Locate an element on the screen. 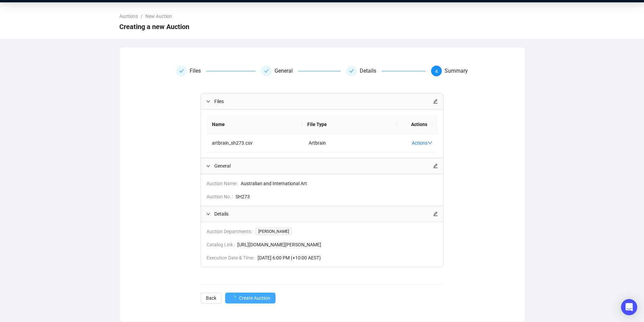 The height and width of the screenshot is (322, 644). span: Creating a new Auction is located at coordinates (154, 27).